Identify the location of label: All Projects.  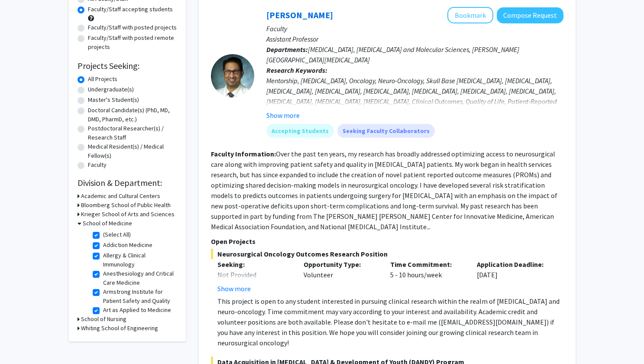
(103, 79).